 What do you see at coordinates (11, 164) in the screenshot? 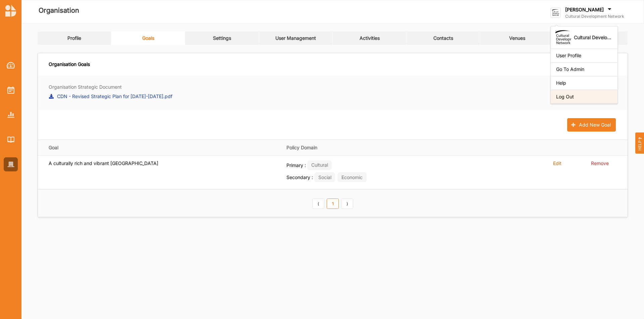
I see `a: Organisation` at bounding box center [11, 164].